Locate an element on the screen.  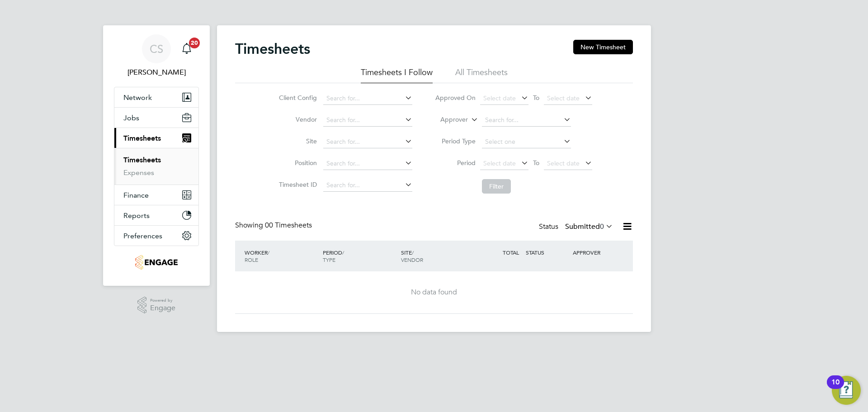
a: Timesheets is located at coordinates (142, 159).